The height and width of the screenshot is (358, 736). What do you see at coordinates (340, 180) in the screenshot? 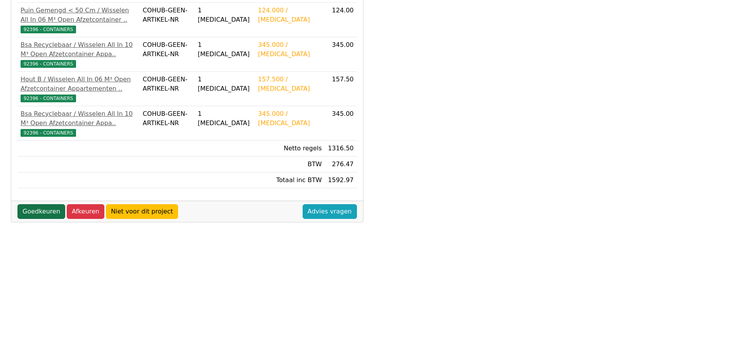
I see `td: 1592.97` at bounding box center [340, 180].